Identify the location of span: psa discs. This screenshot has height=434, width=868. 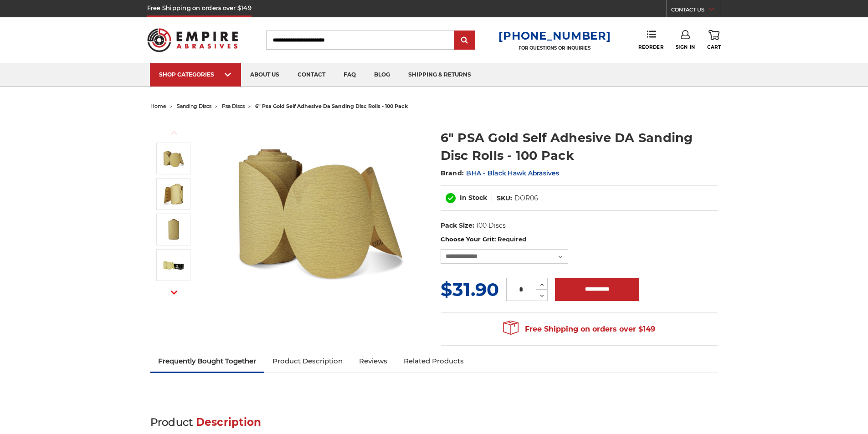
(233, 106).